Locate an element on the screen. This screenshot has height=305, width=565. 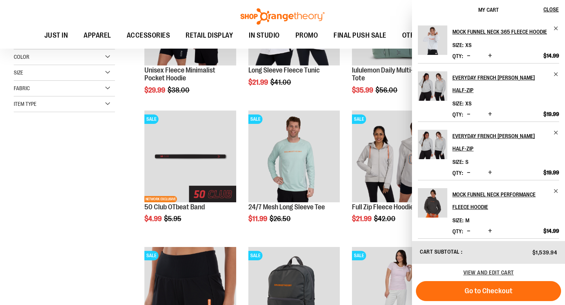
a: View and edit cart is located at coordinates (489, 273).